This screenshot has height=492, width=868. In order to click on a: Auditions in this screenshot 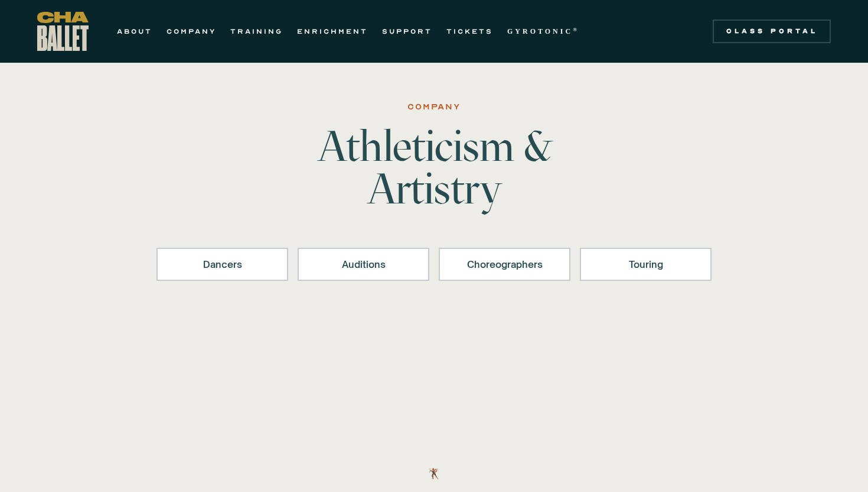, I will do `click(363, 264)`.